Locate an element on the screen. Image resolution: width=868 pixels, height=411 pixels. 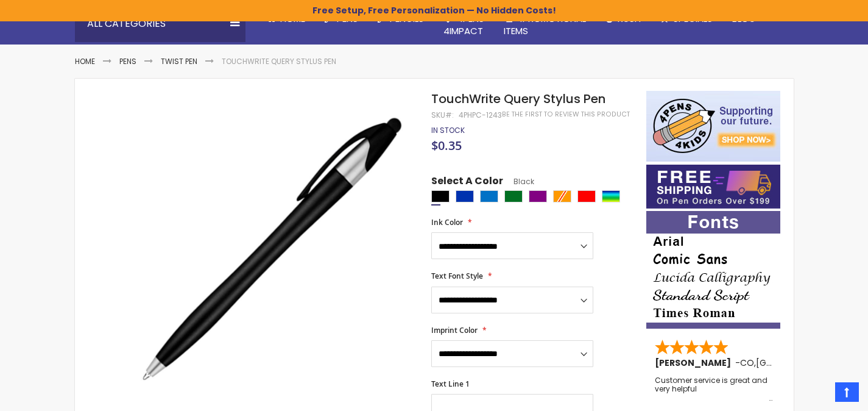
div: Blue Light is located at coordinates (489, 197).